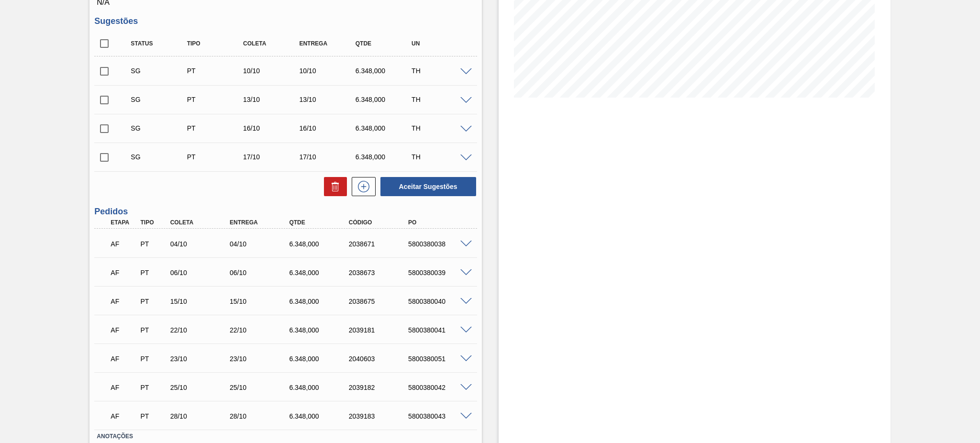 Image resolution: width=980 pixels, height=443 pixels. I want to click on div: Etapa, so click(123, 223).